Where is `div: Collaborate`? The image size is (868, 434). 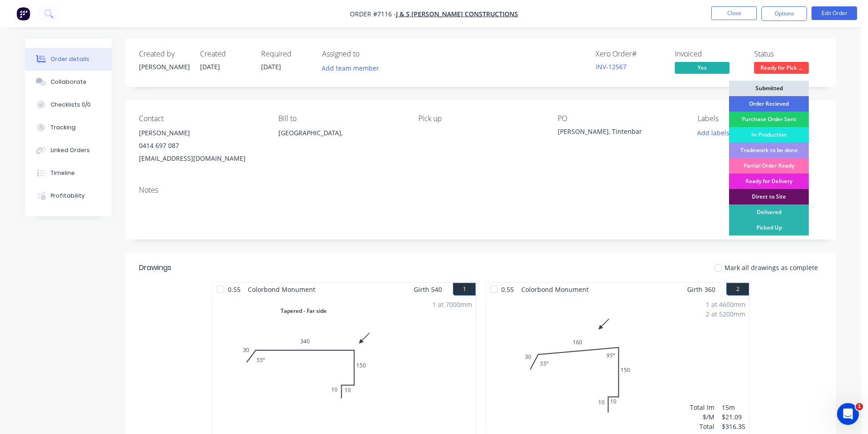 div: Collaborate is located at coordinates (69, 82).